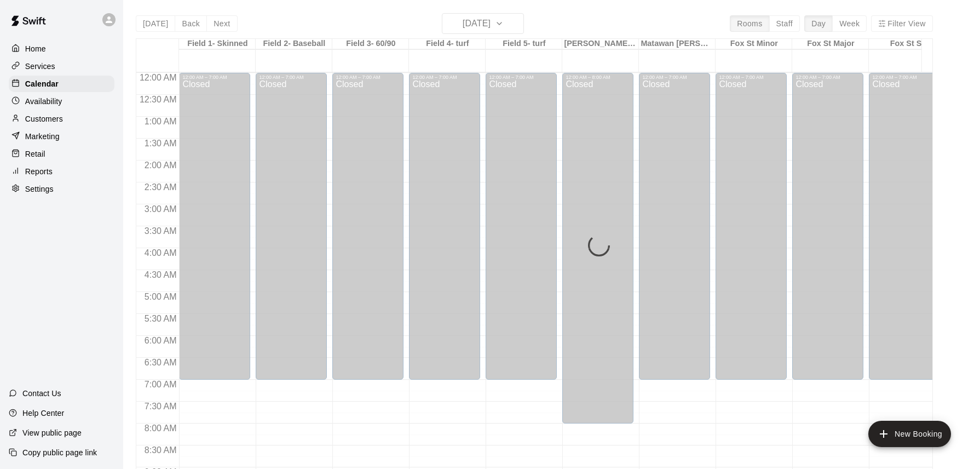 This screenshot has height=469, width=980. I want to click on a: Customers, so click(62, 119).